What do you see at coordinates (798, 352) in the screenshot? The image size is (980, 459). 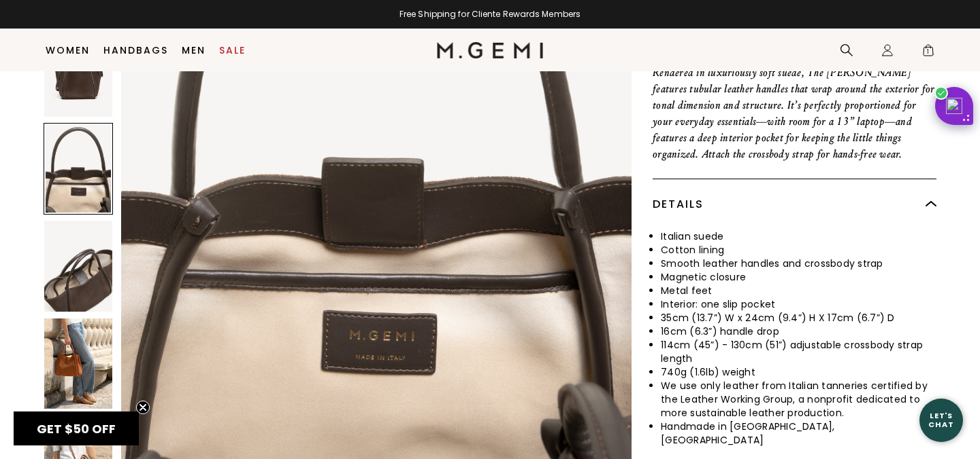 I see `li: 114cm (45”) - 130cm (51”) adjustable crossbody strap length` at bounding box center [798, 352].